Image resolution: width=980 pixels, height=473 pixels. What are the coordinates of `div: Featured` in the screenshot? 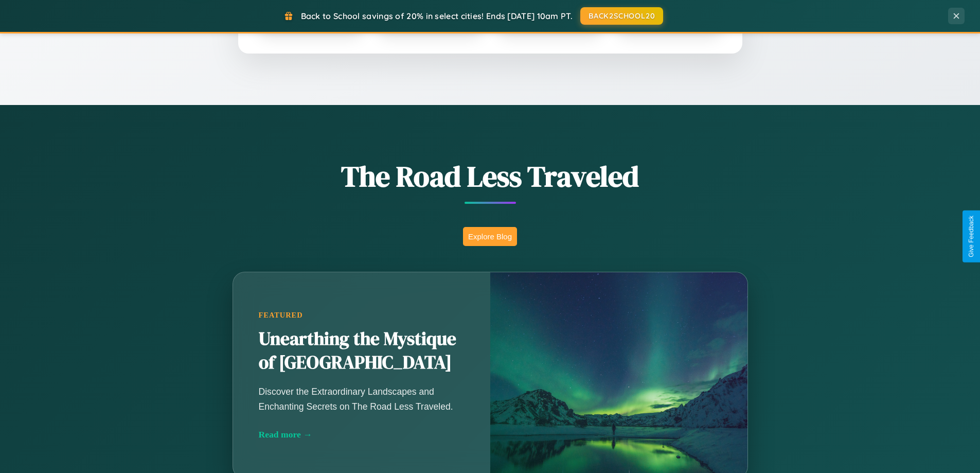 It's located at (361, 315).